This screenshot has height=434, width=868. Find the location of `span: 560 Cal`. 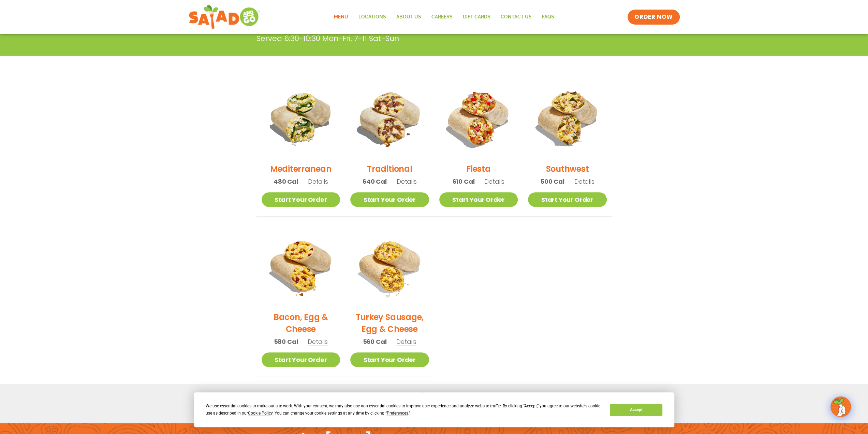

span: 560 Cal is located at coordinates (375, 341).